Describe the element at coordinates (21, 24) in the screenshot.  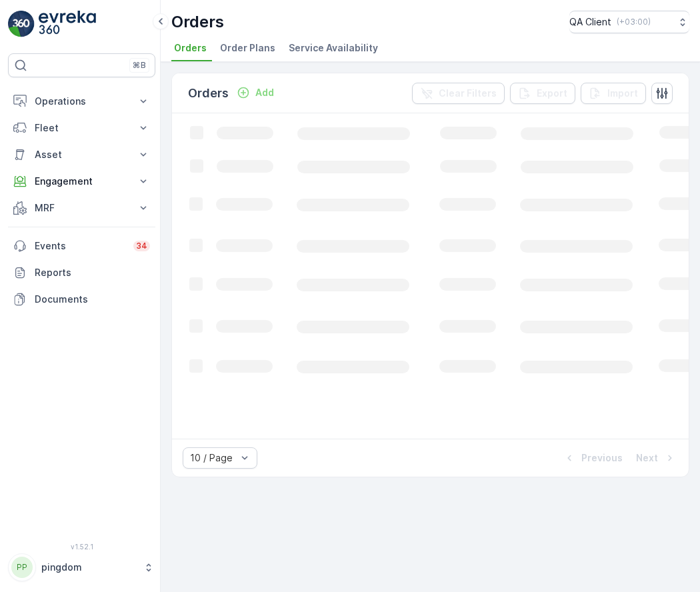
I see `img: logo` at that location.